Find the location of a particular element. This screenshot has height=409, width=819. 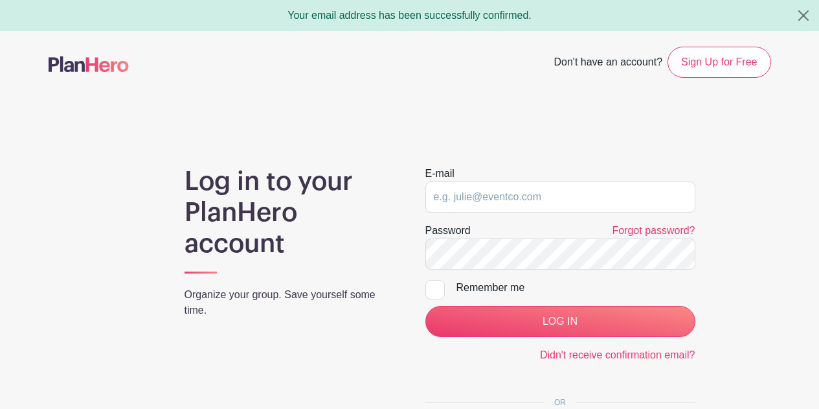

label: Password is located at coordinates (448, 231).